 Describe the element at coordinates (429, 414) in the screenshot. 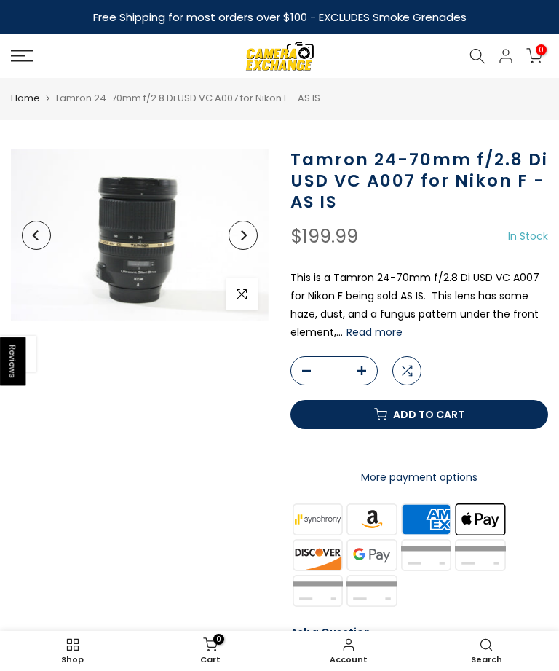

I see `span: Add to cart` at that location.